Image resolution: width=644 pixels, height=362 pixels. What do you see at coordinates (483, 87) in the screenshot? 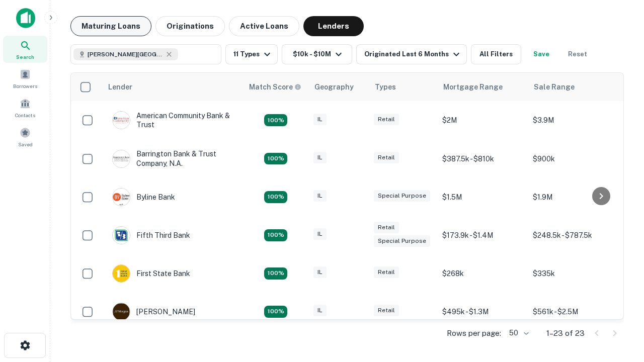
I see `th: Mortgage Range` at bounding box center [483, 87].